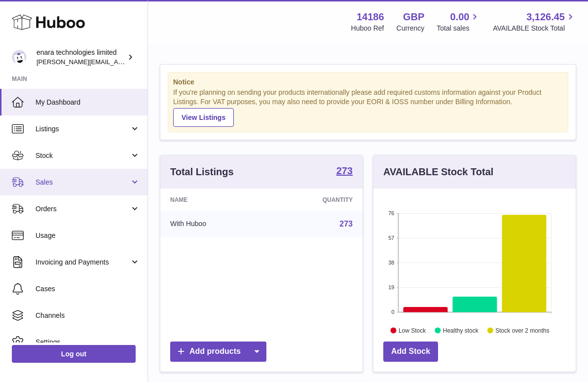 This screenshot has width=588, height=382. I want to click on span: Usage, so click(88, 236).